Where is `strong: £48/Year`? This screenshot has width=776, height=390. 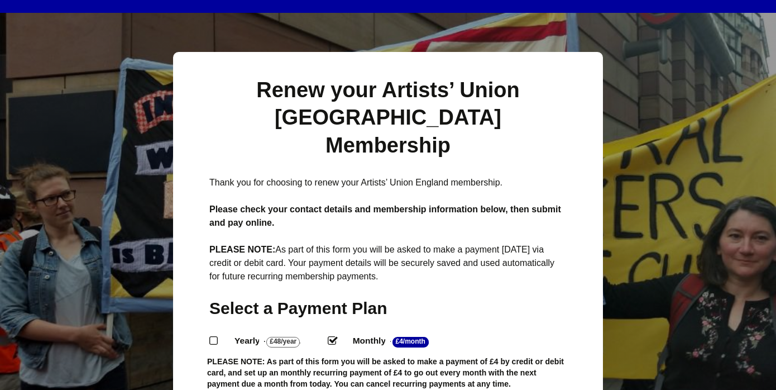 strong: £48/Year is located at coordinates (283, 342).